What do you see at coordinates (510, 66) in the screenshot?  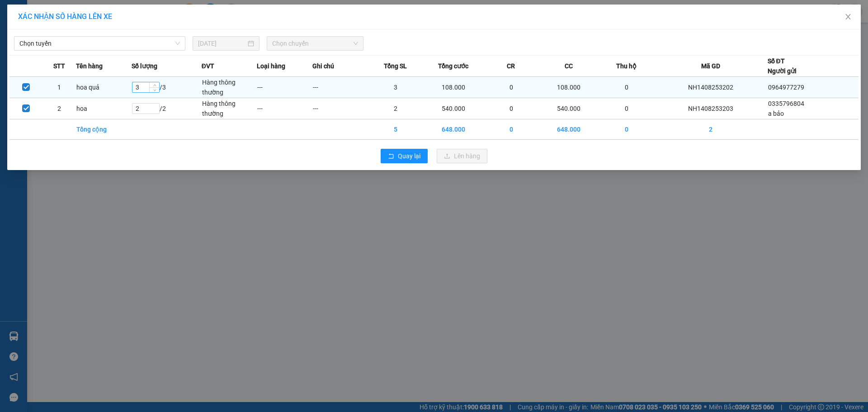 I see `span: CR` at bounding box center [510, 66].